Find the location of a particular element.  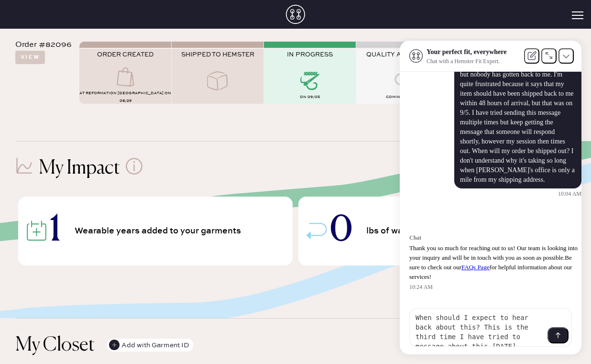

div: 10:04 AM is located at coordinates (107, 156).